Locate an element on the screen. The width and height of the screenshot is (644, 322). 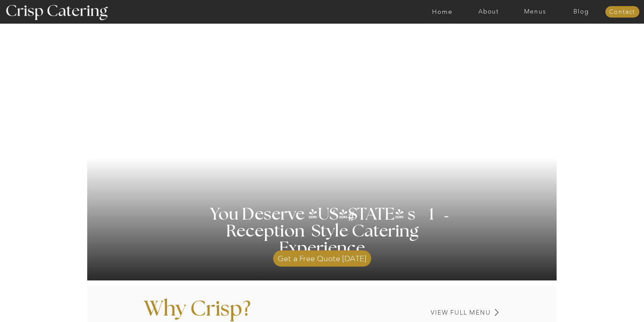
a: About is located at coordinates (488, 12).